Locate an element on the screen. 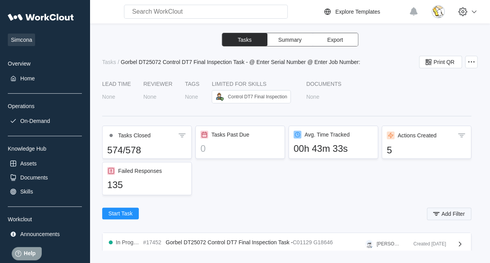 The image size is (490, 263). a: Explore Templates is located at coordinates (364, 12).